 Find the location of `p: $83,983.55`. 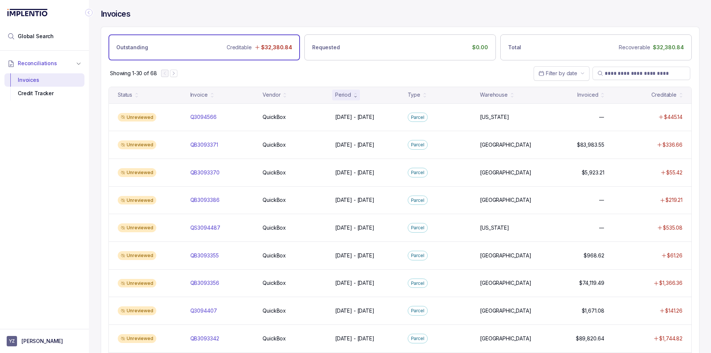

p: $83,983.55 is located at coordinates (590, 145).